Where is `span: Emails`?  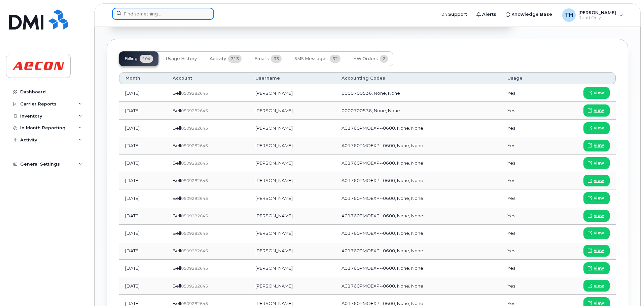
span: Emails is located at coordinates (261, 59).